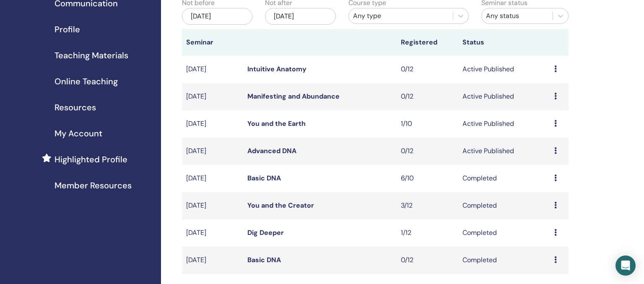  I want to click on th: Registered, so click(427, 42).